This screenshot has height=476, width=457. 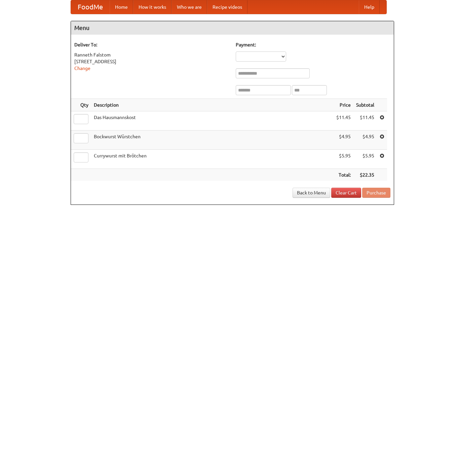 I want to click on th: Price, so click(x=343, y=105).